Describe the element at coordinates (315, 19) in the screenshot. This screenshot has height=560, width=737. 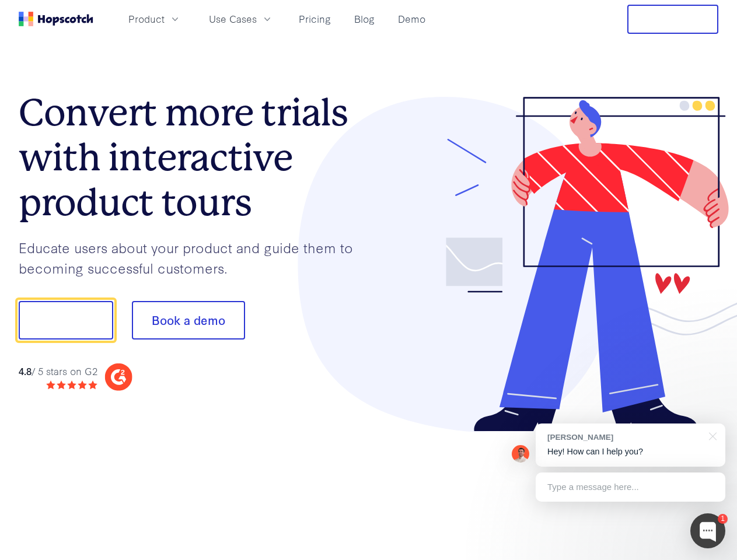
I see `a: Pricing` at that location.